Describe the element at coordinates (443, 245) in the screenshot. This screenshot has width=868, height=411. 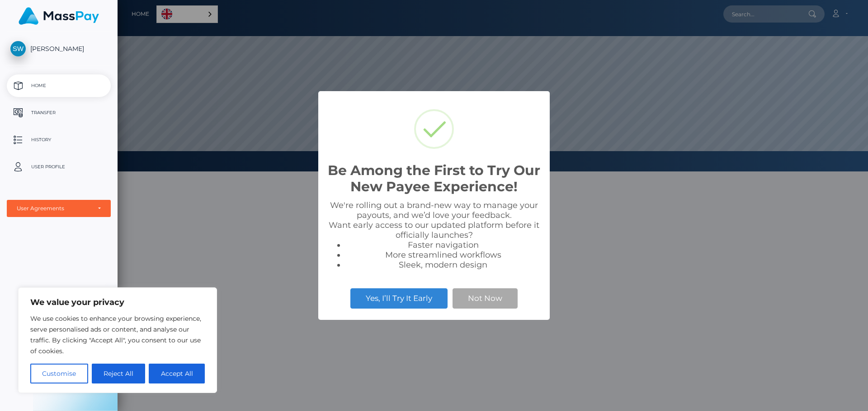
I see `li: Faster navigation` at that location.